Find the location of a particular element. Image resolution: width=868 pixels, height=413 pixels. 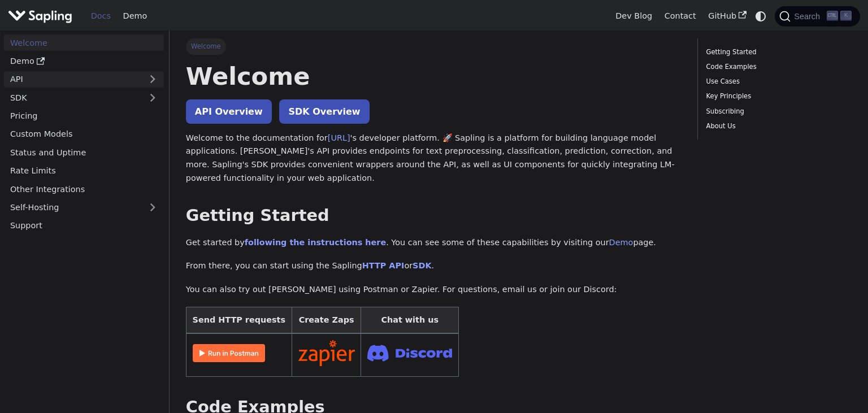

h2: Getting Started is located at coordinates (433, 216).